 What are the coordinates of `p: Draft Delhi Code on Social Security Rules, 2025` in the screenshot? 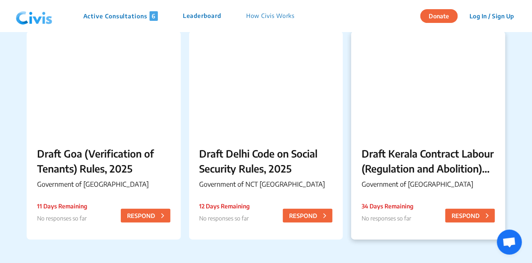 It's located at (266, 161).